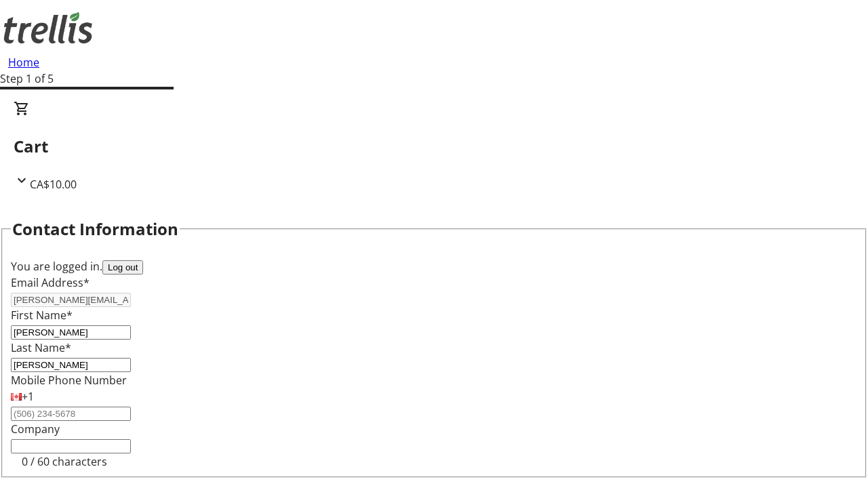 The height and width of the screenshot is (488, 868). I want to click on label: Company, so click(35, 429).